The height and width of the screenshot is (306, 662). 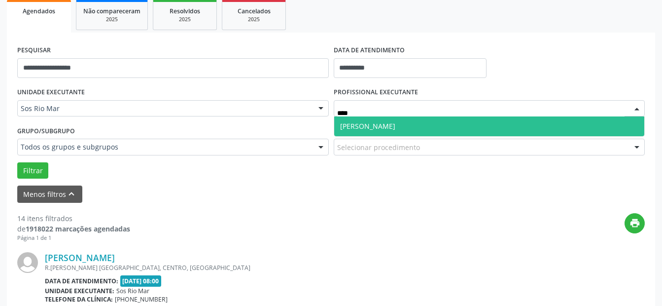 What do you see at coordinates (165, 147) in the screenshot?
I see `span: Todos os grupos e subgrupos` at bounding box center [165, 147].